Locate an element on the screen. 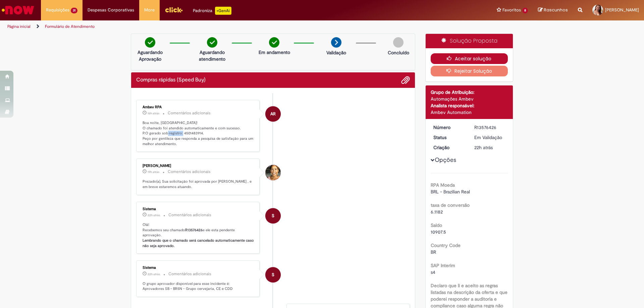 The height and width of the screenshot is (308, 644). button: Adicionar anexos is located at coordinates (406, 80).